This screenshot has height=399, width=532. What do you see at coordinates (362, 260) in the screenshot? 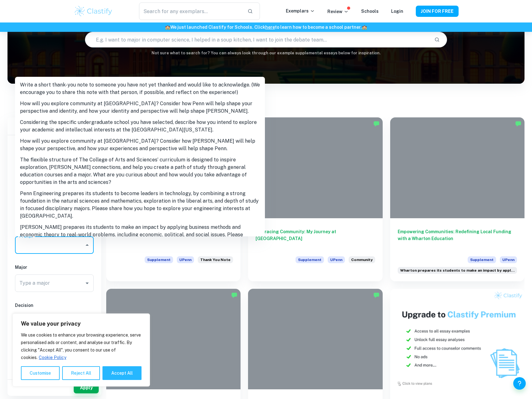
I see `span: Community` at bounding box center [362, 260].